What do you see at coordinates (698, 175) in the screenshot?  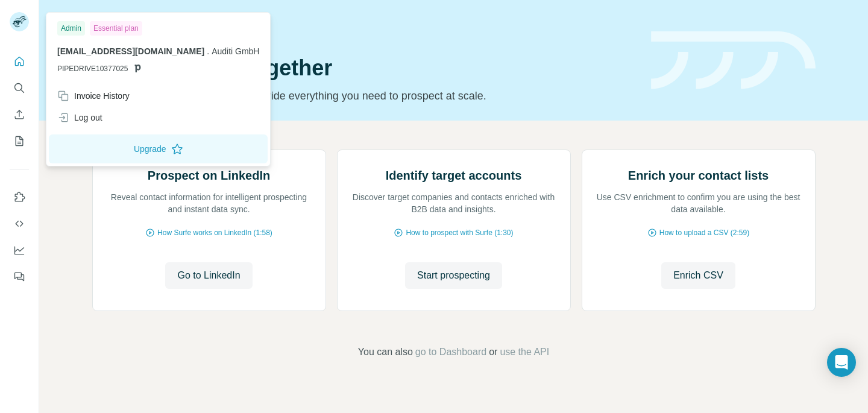 I see `h2: Enrich your contact lists` at bounding box center [698, 175].